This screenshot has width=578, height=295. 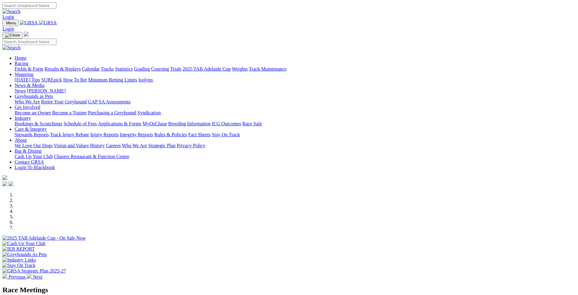 I want to click on a: Strategic Plan, so click(x=162, y=146).